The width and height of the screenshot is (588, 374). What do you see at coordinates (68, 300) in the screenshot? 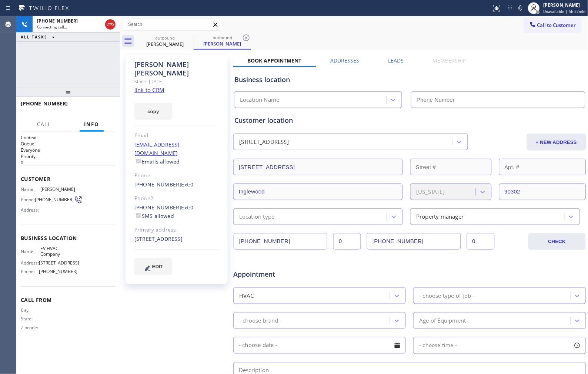
I see `span: Call From` at bounding box center [68, 300].